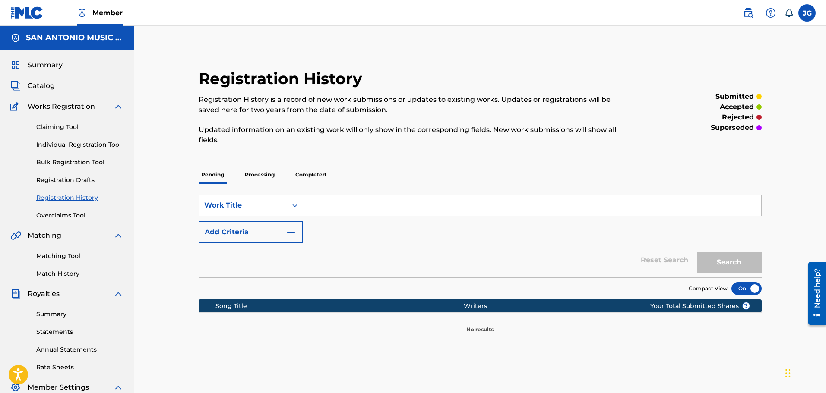 This screenshot has height=393, width=826. What do you see at coordinates (16, 107) in the screenshot?
I see `img: Works Registration` at bounding box center [16, 107].